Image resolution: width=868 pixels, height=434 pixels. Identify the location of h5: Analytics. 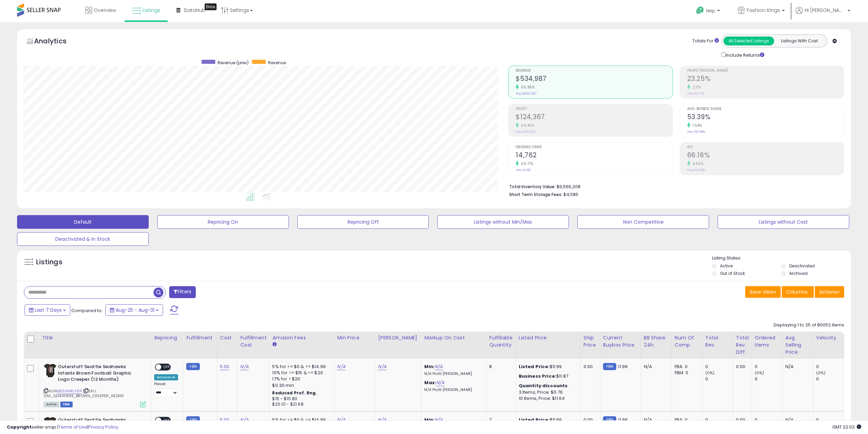
(57, 42).